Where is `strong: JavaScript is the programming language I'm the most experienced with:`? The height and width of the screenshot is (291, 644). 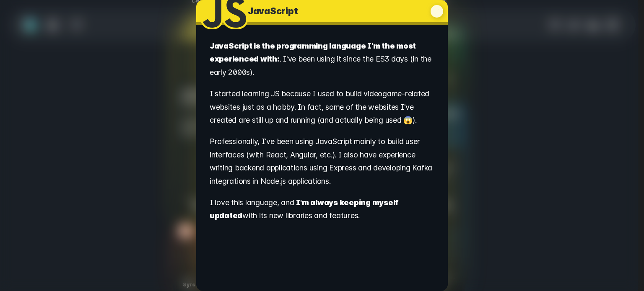 strong: JavaScript is the programming language I'm the most experienced with: is located at coordinates (313, 52).